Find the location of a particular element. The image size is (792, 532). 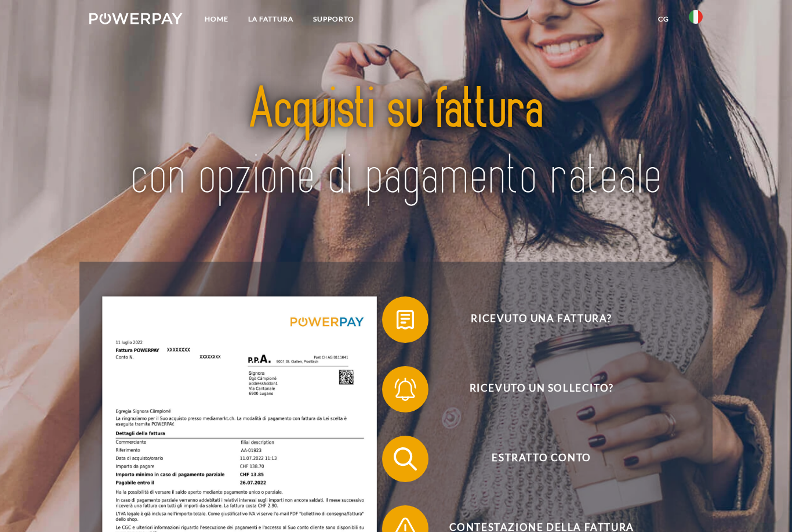

img: title-powerpay_it.svg is located at coordinates (396, 143).